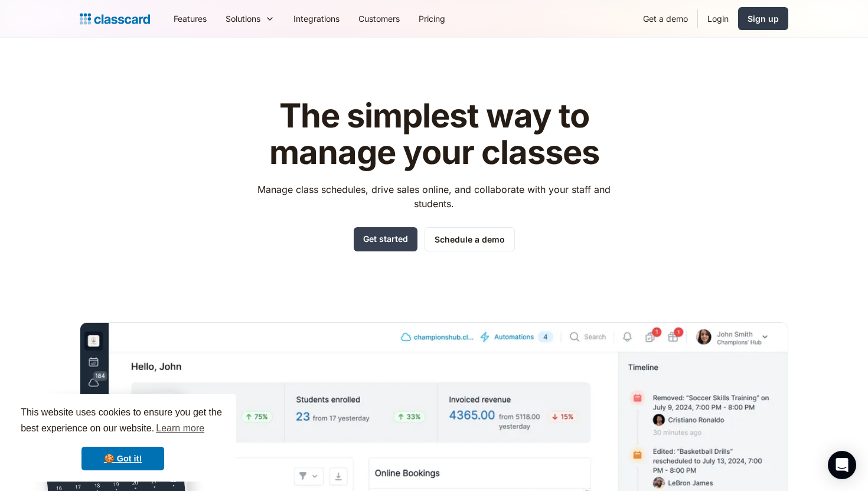 The height and width of the screenshot is (491, 868). What do you see at coordinates (434, 197) in the screenshot?
I see `p: Manage class schedules, drive sales online, and collaborate with your staff and students.` at bounding box center [434, 197].